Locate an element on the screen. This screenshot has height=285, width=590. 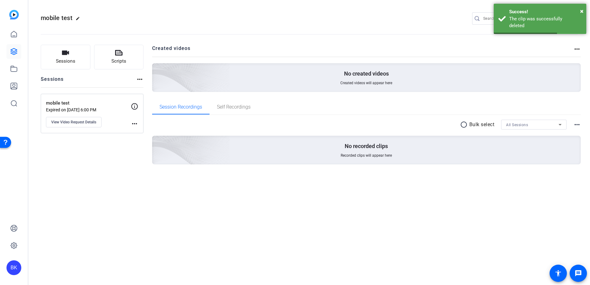
mat-icon: radio_button_unchecked is located at coordinates (465, 125).